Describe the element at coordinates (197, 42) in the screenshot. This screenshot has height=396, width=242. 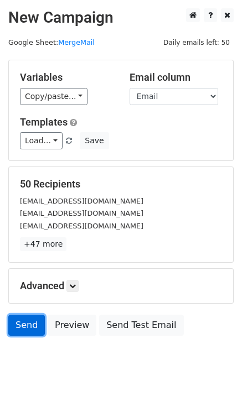
I see `a: Daily emails left: 50` at that location.